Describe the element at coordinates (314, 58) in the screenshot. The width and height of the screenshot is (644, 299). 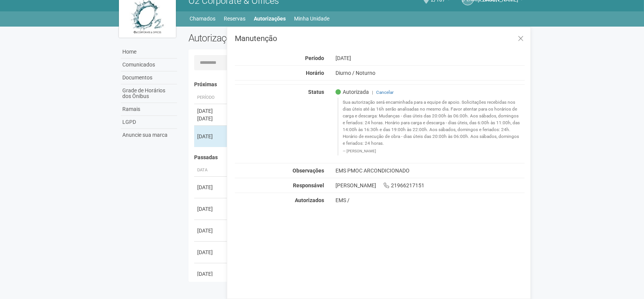
I see `strong: Período` at that location.